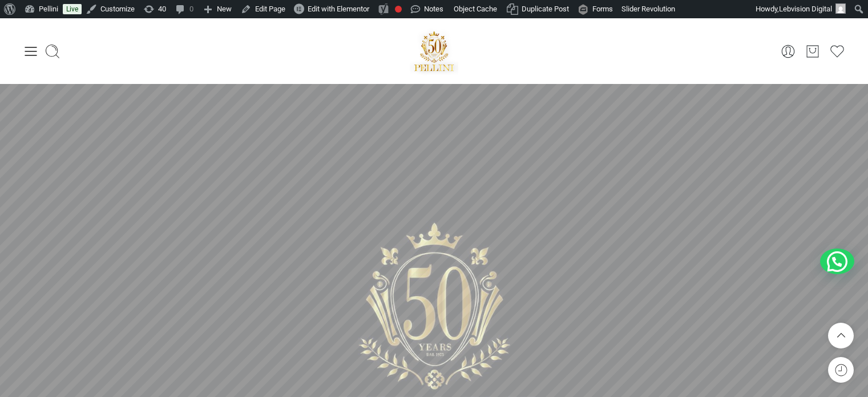 This screenshot has height=397, width=868. I want to click on span: Slider Revolution, so click(649, 9).